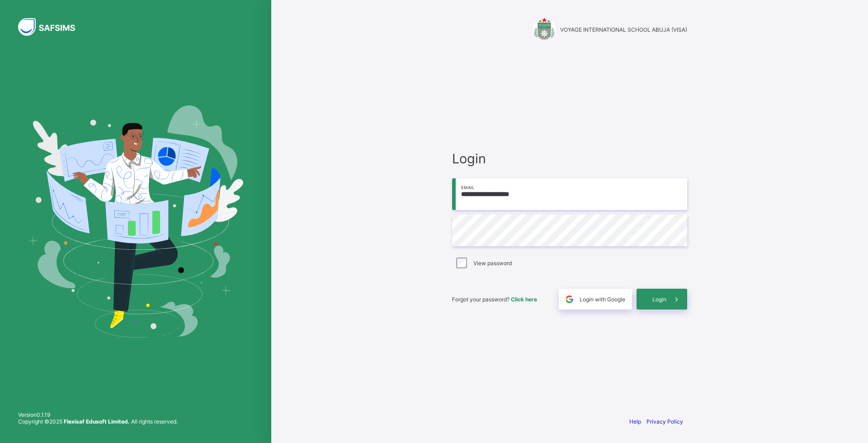  Describe the element at coordinates (495, 299) in the screenshot. I see `span: Forgot your password?` at that location.